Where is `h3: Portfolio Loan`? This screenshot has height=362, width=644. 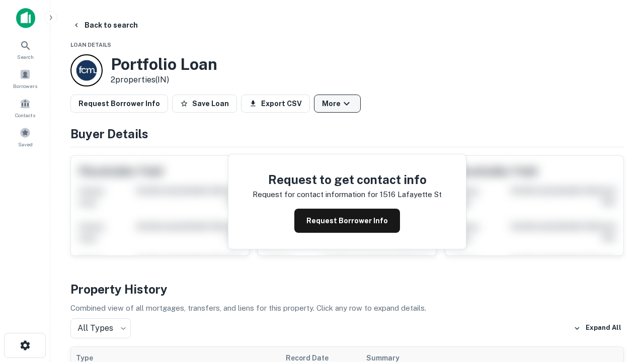
h3: Portfolio Loan is located at coordinates (164, 64).